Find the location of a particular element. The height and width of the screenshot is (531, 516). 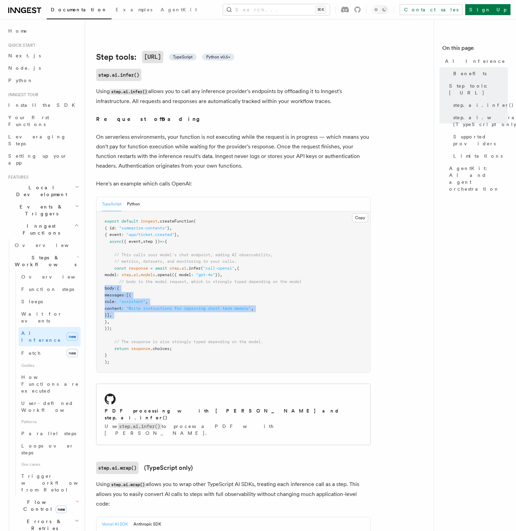

span: Examples is located at coordinates (134, 10).